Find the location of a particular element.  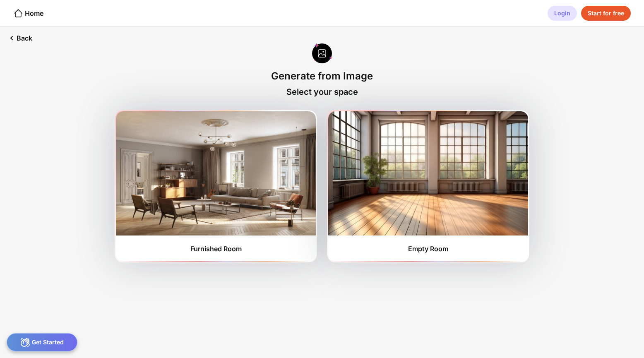

div: Login is located at coordinates (562, 13).